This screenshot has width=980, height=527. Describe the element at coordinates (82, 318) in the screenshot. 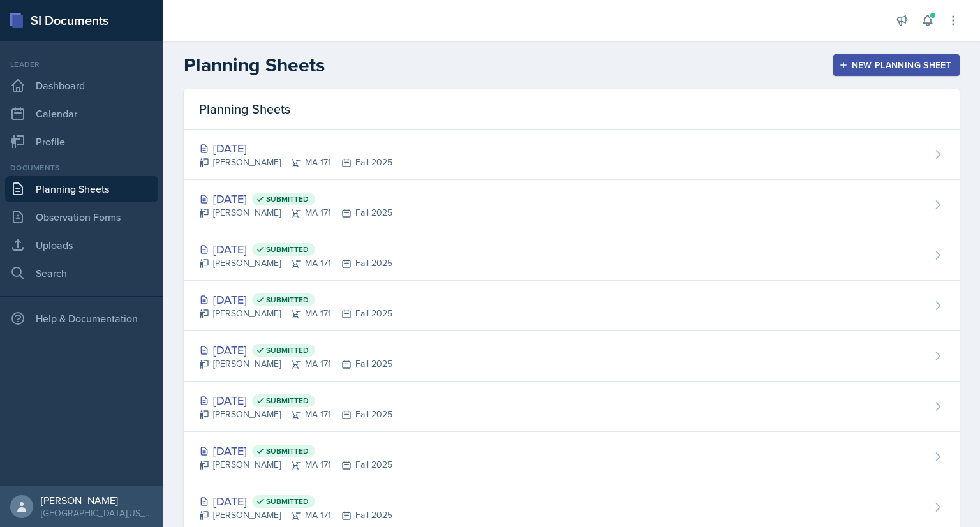

I see `div: Help & Documentation` at that location.